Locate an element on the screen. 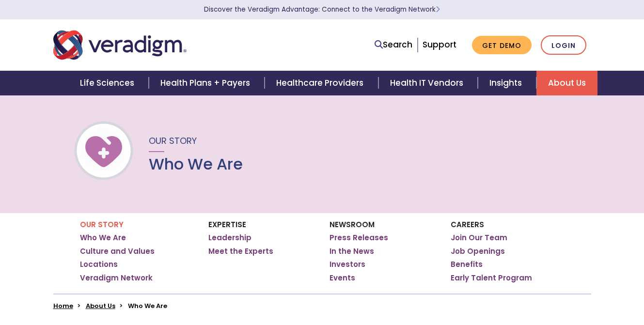 The width and height of the screenshot is (644, 325). a: Login is located at coordinates (564, 45).